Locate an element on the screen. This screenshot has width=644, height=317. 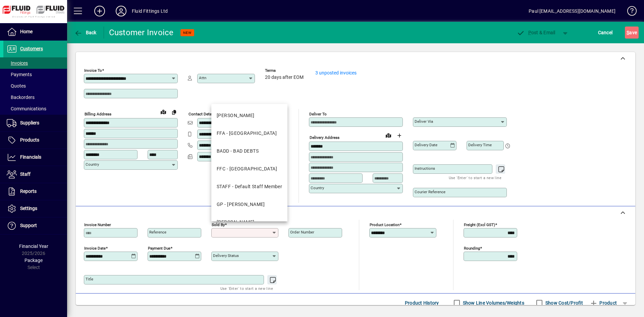
a: Communications is located at coordinates (35, 109).